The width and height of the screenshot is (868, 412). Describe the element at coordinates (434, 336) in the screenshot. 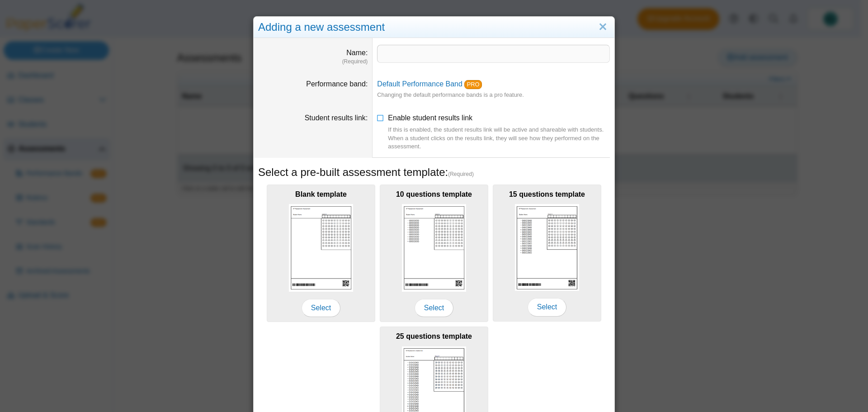

I see `b: 25 questions template` at that location.